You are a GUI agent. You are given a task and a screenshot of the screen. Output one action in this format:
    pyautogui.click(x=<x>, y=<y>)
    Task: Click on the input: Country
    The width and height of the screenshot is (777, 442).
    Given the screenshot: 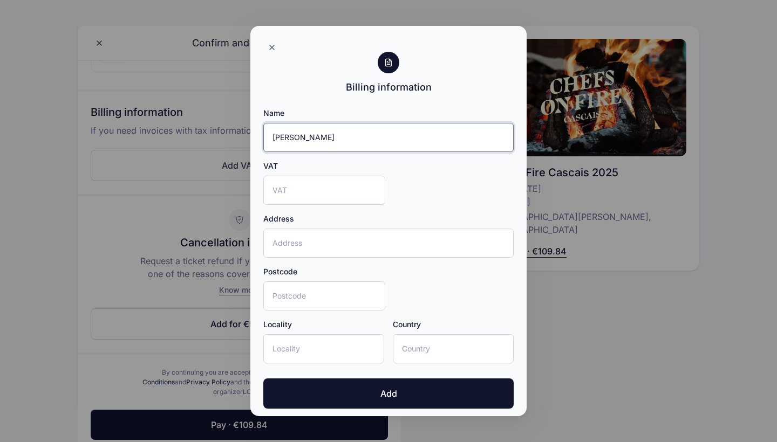 What is the action you would take?
    pyautogui.click(x=453, y=349)
    